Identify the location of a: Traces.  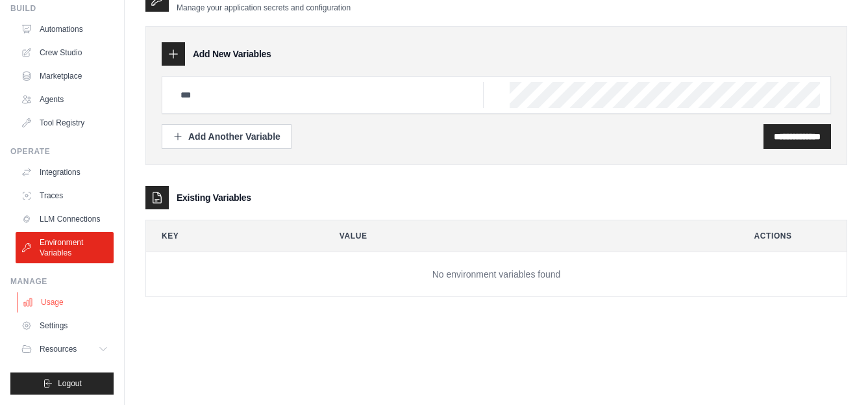
(65, 195).